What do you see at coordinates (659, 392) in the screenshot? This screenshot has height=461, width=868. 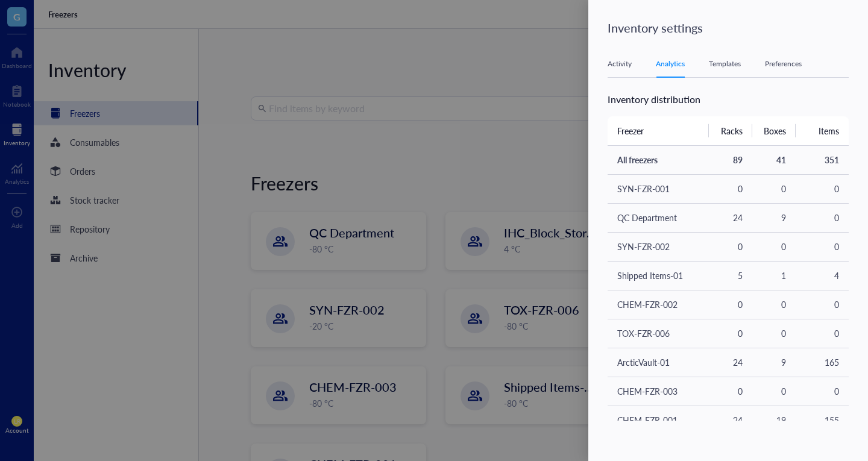 I see `td: CHEM-FZR-003` at bounding box center [659, 392].